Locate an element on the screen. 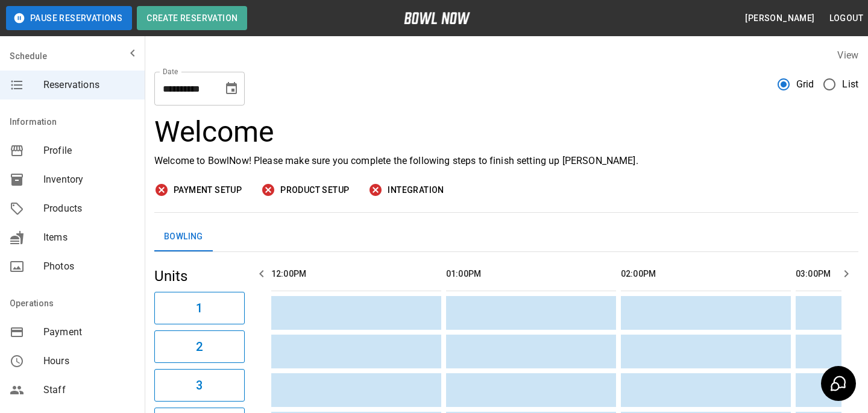 This screenshot has width=868, height=413. span: Hours is located at coordinates (89, 361).